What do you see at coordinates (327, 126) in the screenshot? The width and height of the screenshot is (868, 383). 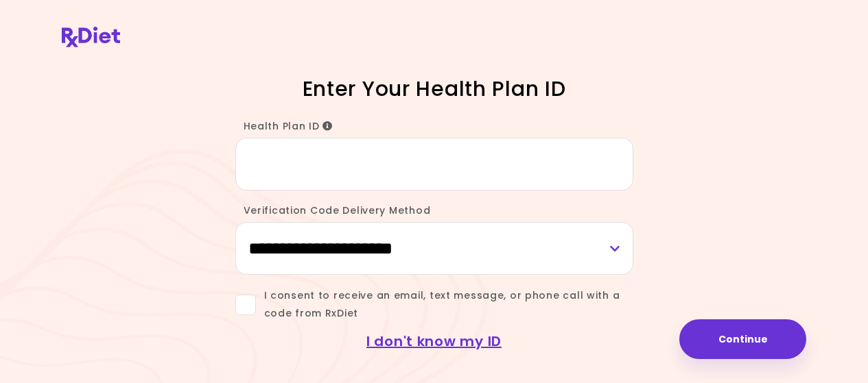 I see `i: Info` at bounding box center [327, 126].